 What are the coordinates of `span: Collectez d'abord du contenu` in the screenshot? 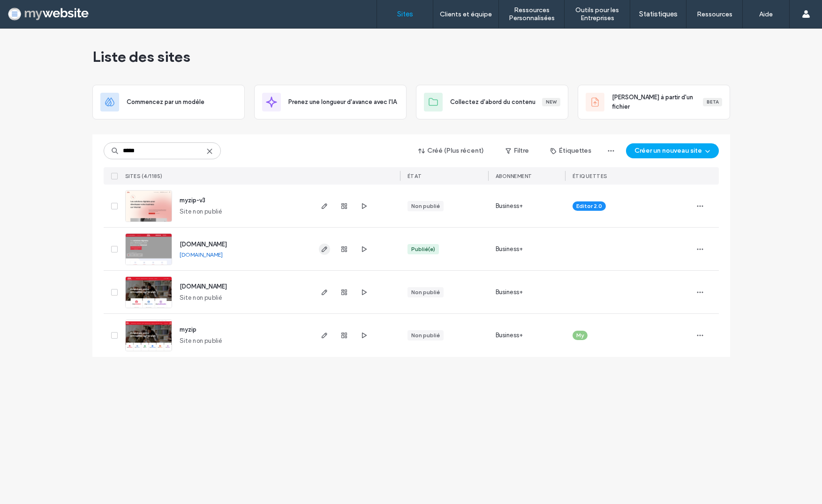 It's located at (493, 102).